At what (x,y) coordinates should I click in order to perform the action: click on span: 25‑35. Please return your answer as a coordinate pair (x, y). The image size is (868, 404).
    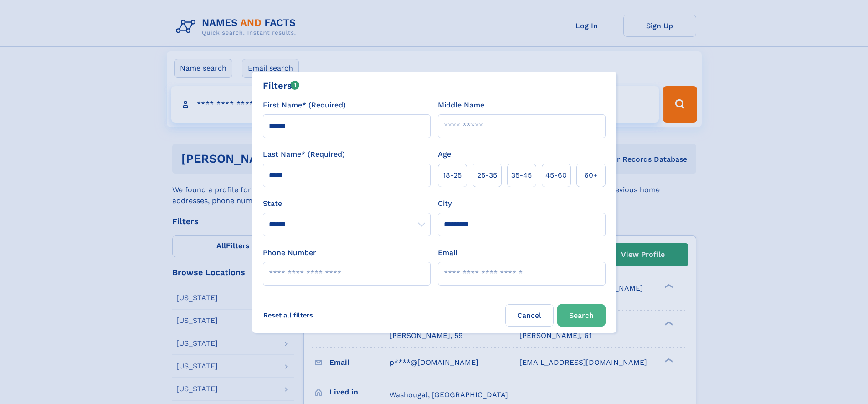
    Looking at the image, I should click on (487, 175).